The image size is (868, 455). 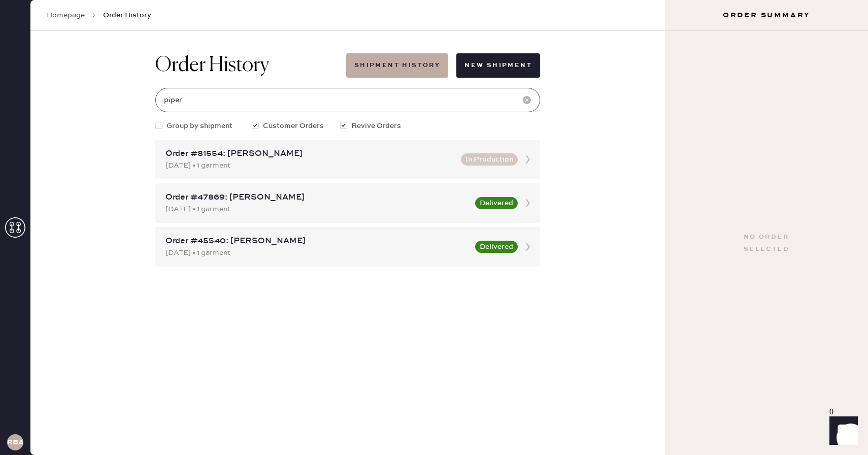 What do you see at coordinates (767, 15) in the screenshot?
I see `h3: Order Summary` at bounding box center [767, 15].